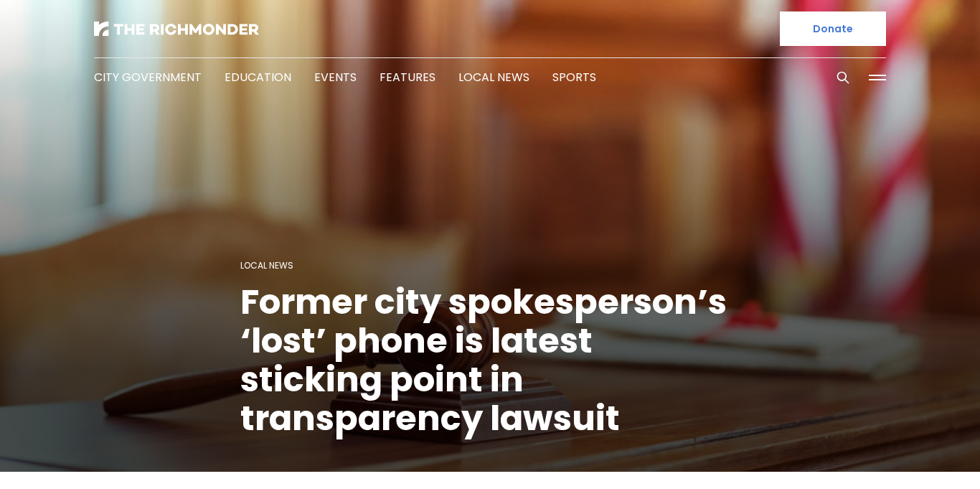 This screenshot has height=489, width=980. Describe the element at coordinates (148, 77) in the screenshot. I see `a: City Government` at that location.